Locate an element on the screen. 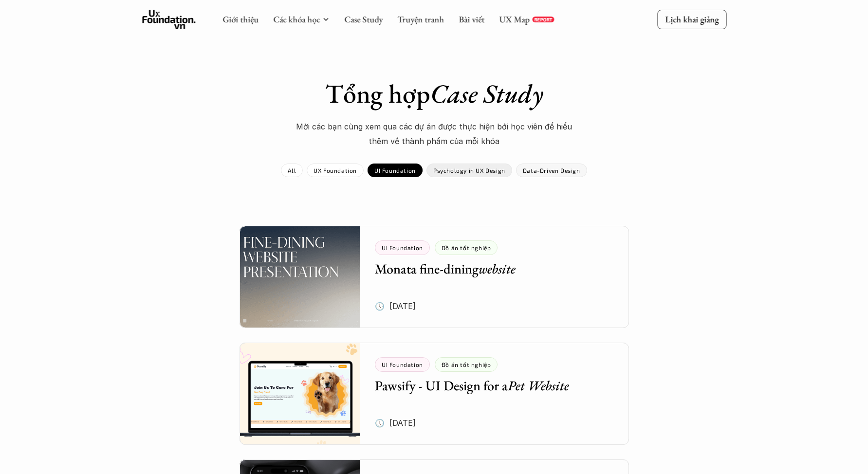 The image size is (868, 474). p: Mời các bạn cùng xem qua các dự án được thực hiện bới học viên để hiểu thêm về thành phẩm của mỗi... is located at coordinates (434, 133).